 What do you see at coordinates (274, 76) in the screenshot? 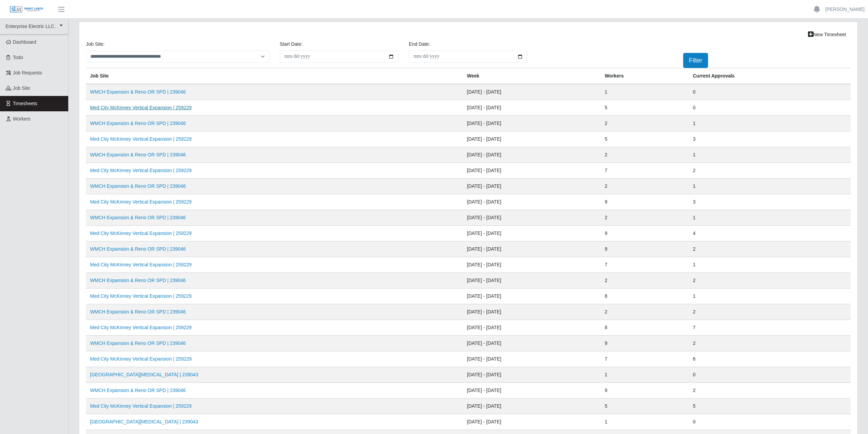
I see `th: job site` at bounding box center [274, 76].